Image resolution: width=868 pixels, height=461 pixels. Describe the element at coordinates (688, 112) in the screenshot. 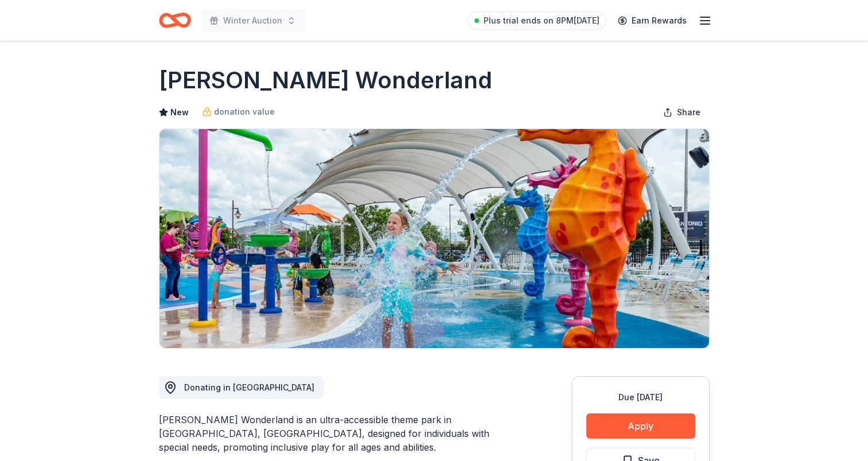

I see `span: Share` at that location.